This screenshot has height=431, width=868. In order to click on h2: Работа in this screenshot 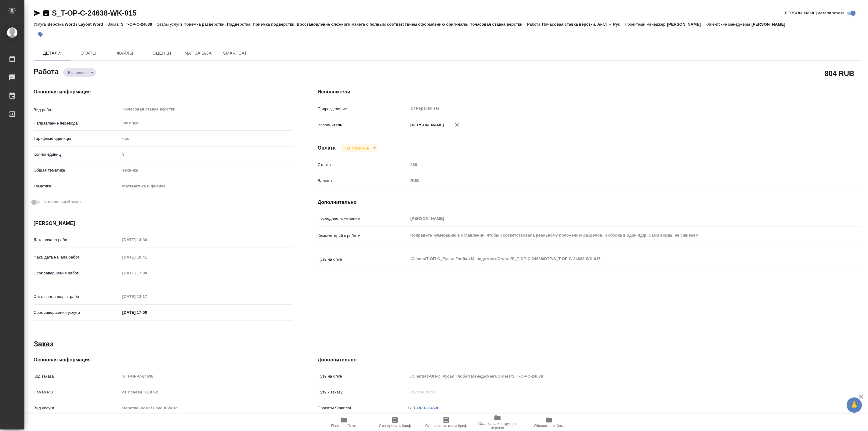, I will do `click(46, 71)`.